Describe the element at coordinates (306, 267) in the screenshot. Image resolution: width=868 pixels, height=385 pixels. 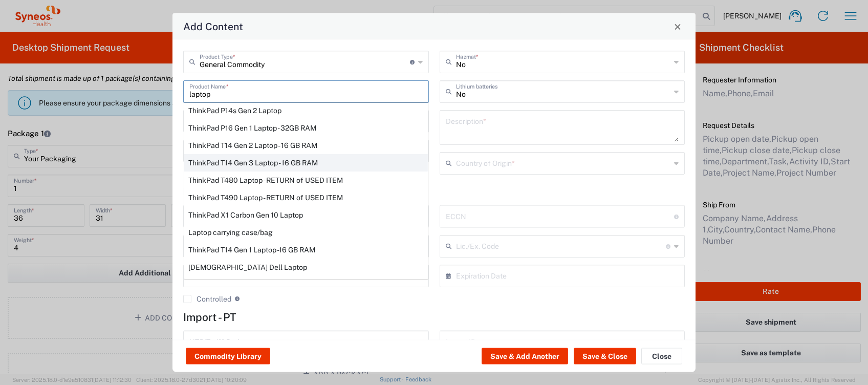
I see `div: Theravance Dell Laptop` at that location.